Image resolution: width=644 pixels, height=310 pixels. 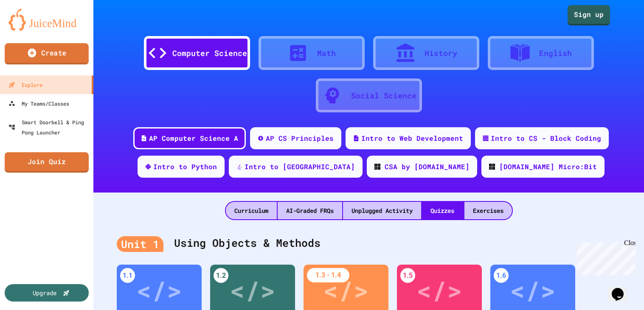 What do you see at coordinates (49, 127) in the screenshot?
I see `div: Smart Doorbell & Ping Pong Launcher` at bounding box center [49, 127].